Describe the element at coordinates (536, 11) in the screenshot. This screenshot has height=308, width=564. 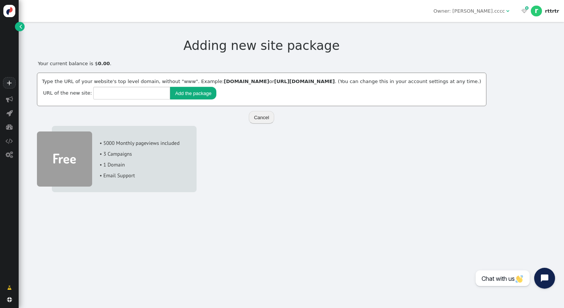
I see `div: r` at that location.